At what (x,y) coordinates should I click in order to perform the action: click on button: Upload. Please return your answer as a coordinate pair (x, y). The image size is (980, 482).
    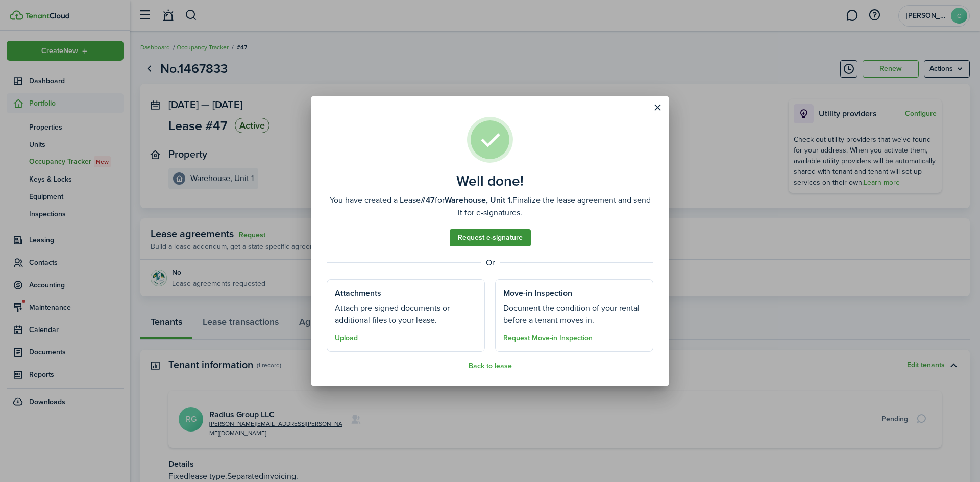
    Looking at the image, I should click on (347, 338).